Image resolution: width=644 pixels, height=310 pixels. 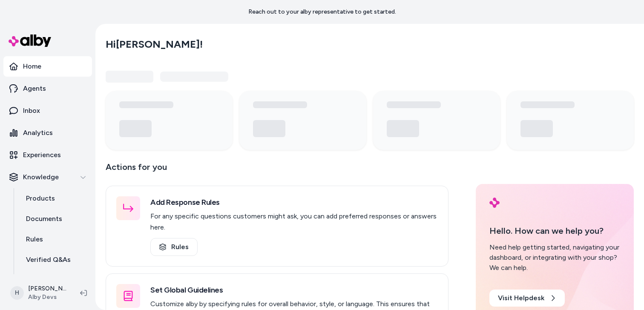 What do you see at coordinates (32, 66) in the screenshot?
I see `p: Home` at bounding box center [32, 66].